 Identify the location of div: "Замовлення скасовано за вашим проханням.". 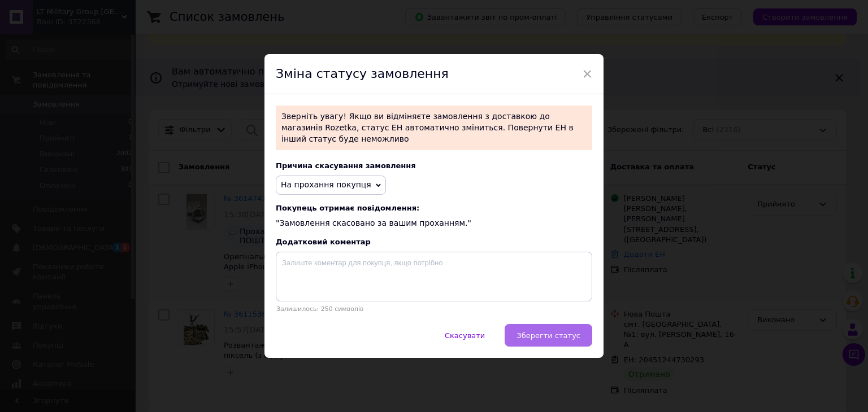
(434, 217).